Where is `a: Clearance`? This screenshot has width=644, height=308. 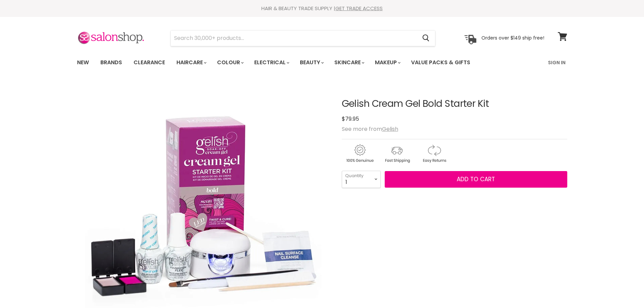 a: Clearance is located at coordinates (149, 63).